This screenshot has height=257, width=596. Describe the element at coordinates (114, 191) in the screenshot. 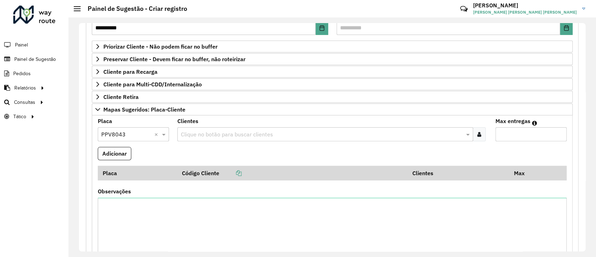

I see `label: Observações` at that location.